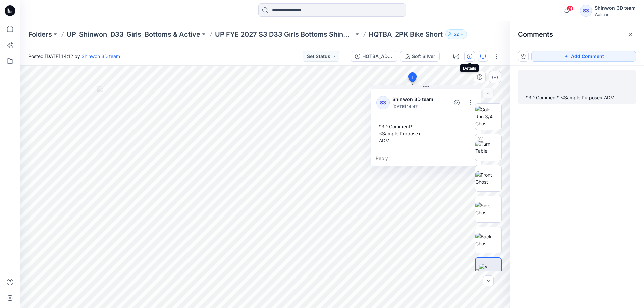 The width and height of the screenshot is (644, 308). I want to click on p: UP_Shinwon_D33_Girls_Bottoms & Active, so click(134, 34).